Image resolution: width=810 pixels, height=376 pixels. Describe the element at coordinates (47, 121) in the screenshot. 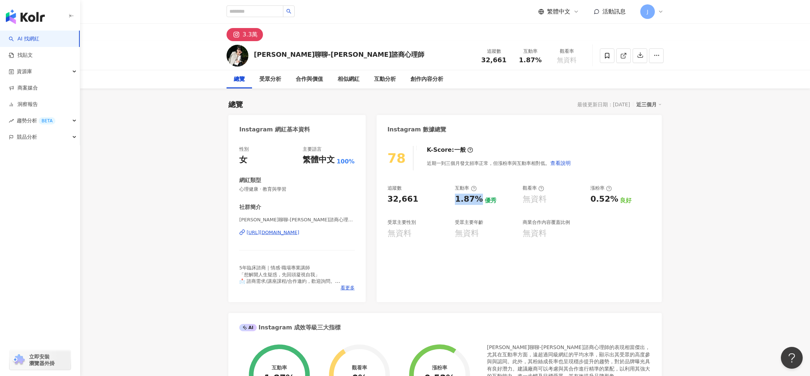

I see `div: BETA` at that location.